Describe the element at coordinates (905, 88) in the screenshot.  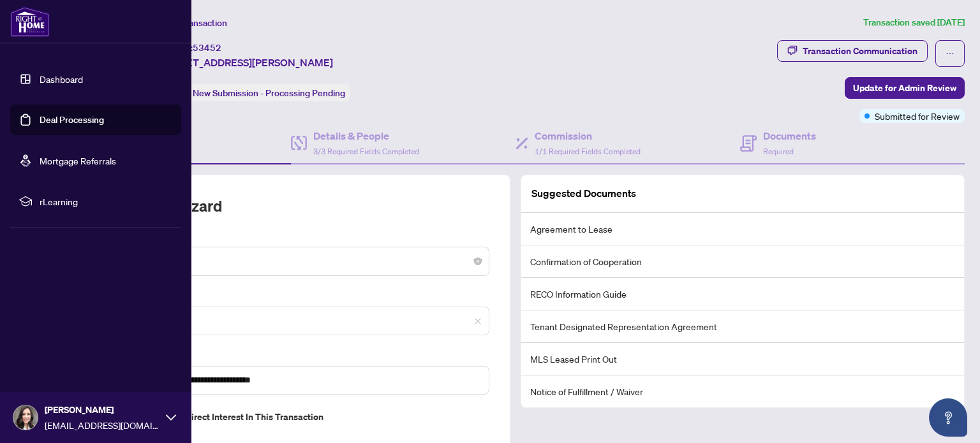
I see `span: Update for Admin Review` at that location.